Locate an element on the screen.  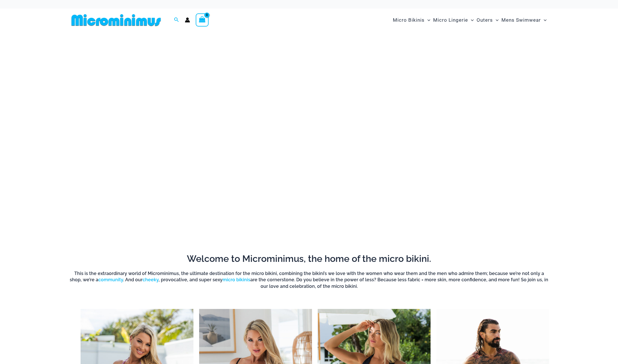
a: cheeky is located at coordinates (151, 280).